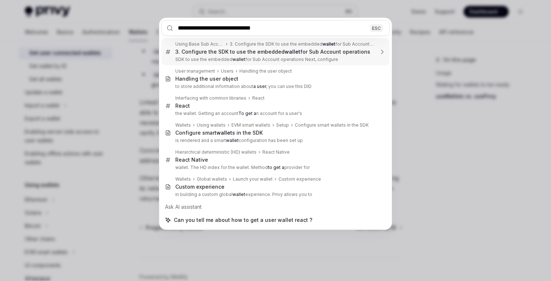 The height and width of the screenshot is (281, 551). I want to click on b: to get a, so click(276, 167).